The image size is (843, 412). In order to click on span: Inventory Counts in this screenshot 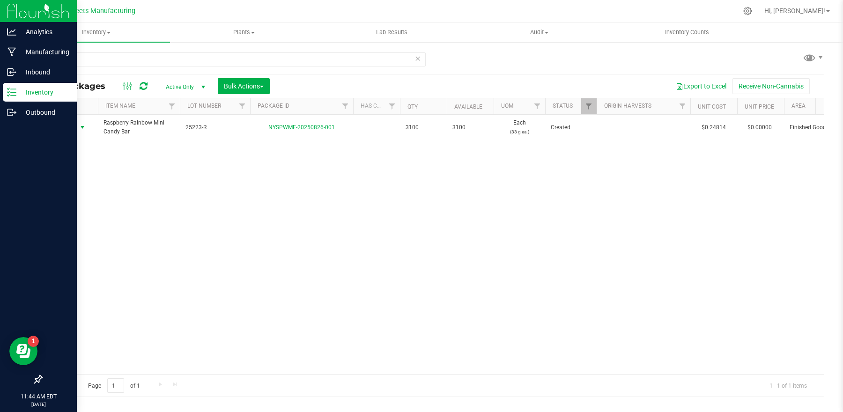, I will do `click(687, 32)`.